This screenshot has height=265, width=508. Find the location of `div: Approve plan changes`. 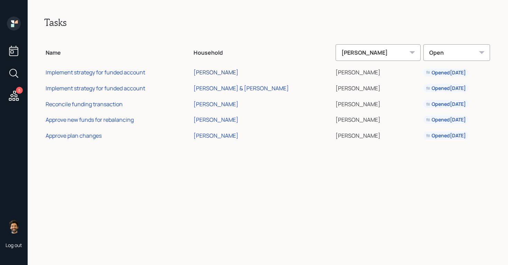

div: Approve plan changes is located at coordinates (74, 136).